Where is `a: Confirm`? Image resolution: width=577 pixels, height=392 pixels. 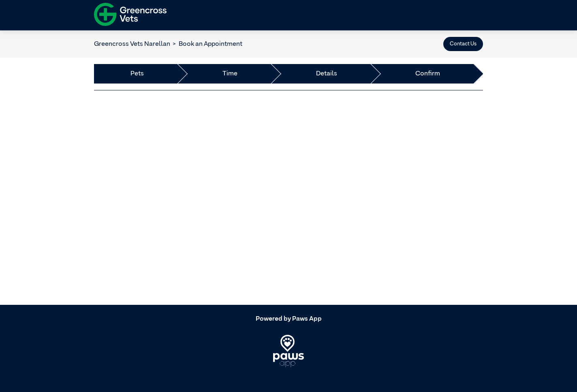
a: Confirm is located at coordinates (428, 74).